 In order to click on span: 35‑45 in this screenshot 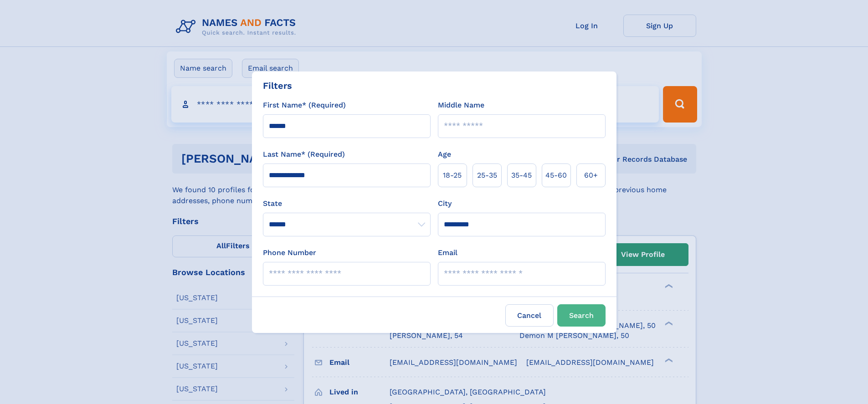, I will do `click(521, 176)`.